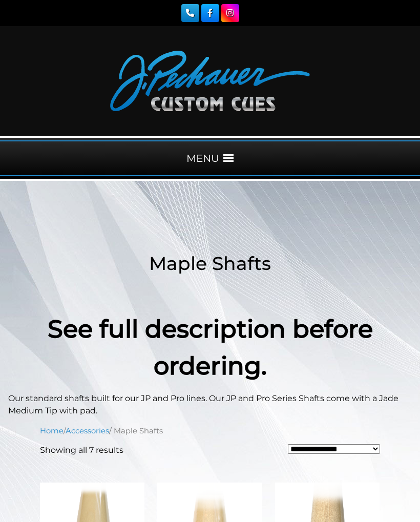 The width and height of the screenshot is (420, 522). What do you see at coordinates (334, 449) in the screenshot?
I see `select: Shop order` at bounding box center [334, 449].